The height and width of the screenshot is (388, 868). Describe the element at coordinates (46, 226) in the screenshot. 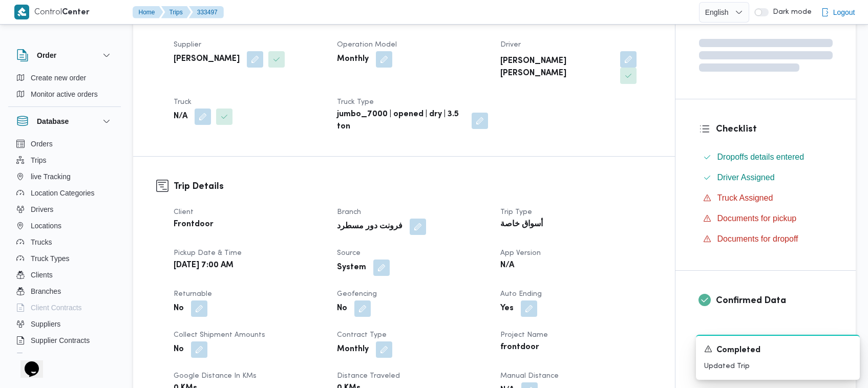

I see `span: Locations` at that location.